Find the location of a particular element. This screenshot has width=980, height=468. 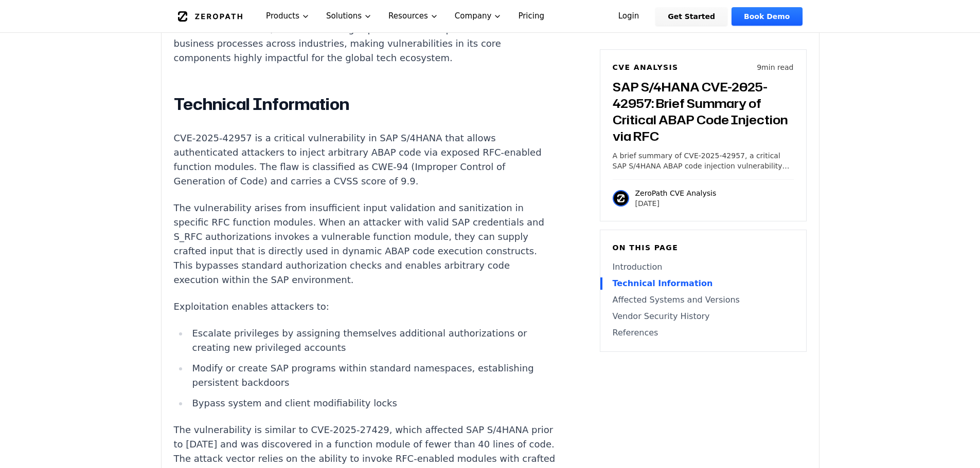

li: Bypass system and client modifiability locks is located at coordinates (373, 404).